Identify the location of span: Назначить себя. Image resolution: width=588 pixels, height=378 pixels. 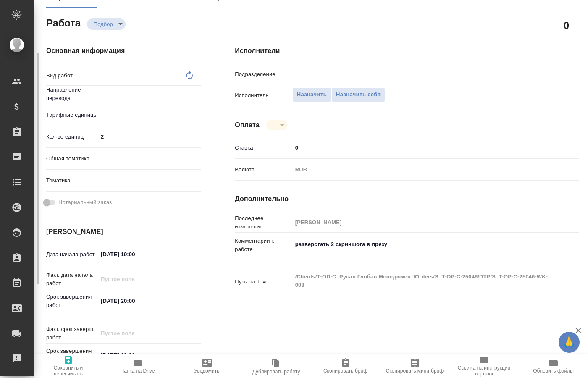
(358, 95).